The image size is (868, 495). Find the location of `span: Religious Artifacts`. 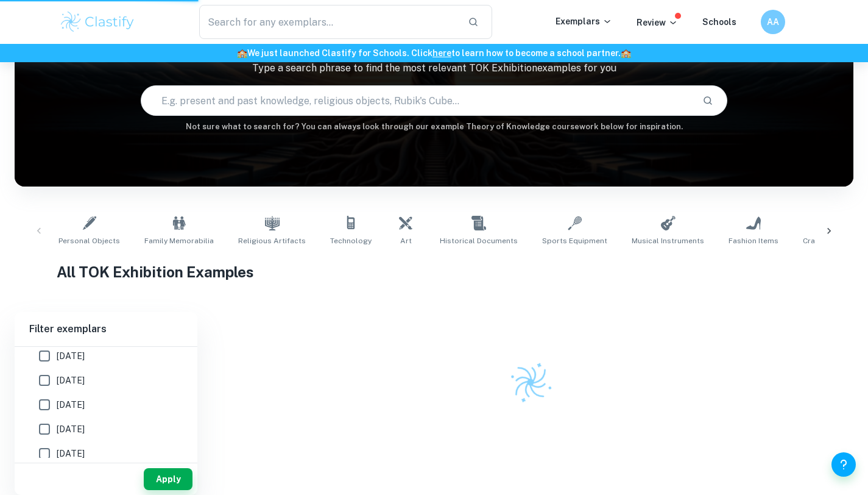

span: Religious Artifacts is located at coordinates (272, 241).